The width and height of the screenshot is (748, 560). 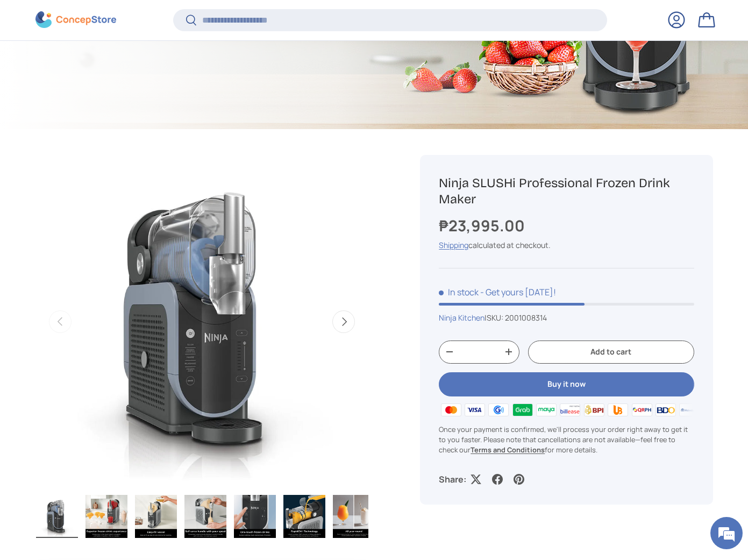 What do you see at coordinates (76, 20) in the screenshot?
I see `img: ConcepStore` at bounding box center [76, 20].